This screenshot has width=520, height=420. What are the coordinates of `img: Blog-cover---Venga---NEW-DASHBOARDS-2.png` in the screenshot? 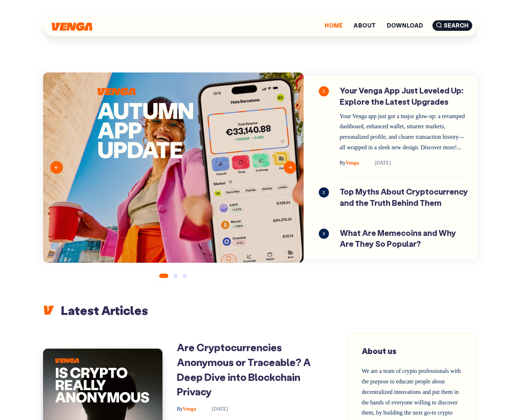 It's located at (174, 168).